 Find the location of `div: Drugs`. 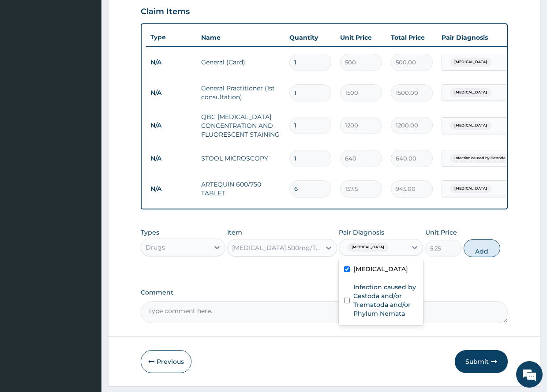

div: Drugs is located at coordinates (155, 248).